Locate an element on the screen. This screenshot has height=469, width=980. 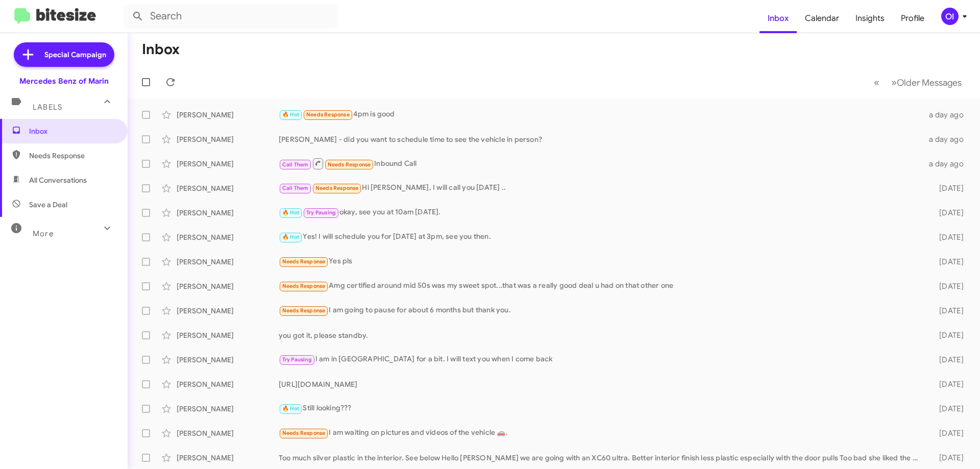
div: Inbound Call is located at coordinates (601, 163).